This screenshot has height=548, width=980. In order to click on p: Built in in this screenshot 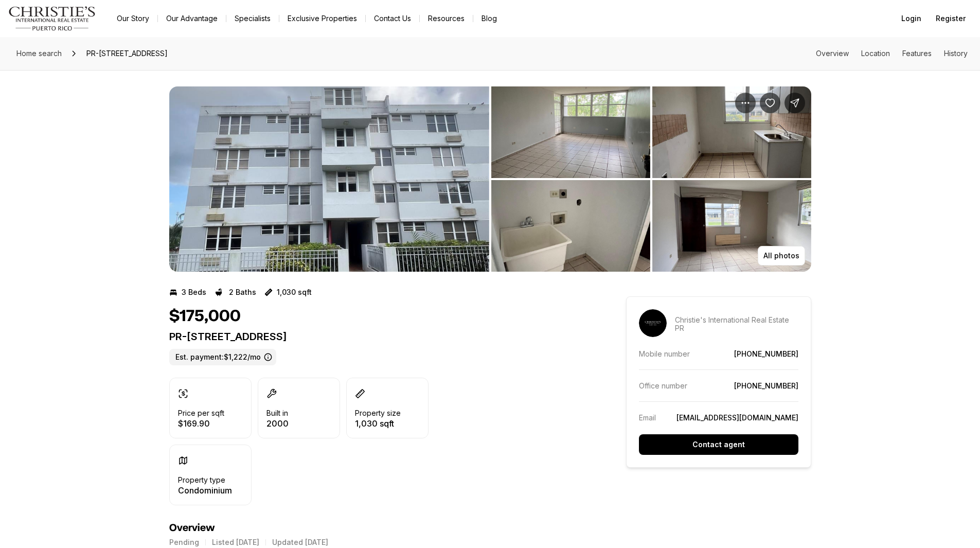, I will do `click(277, 413)`.